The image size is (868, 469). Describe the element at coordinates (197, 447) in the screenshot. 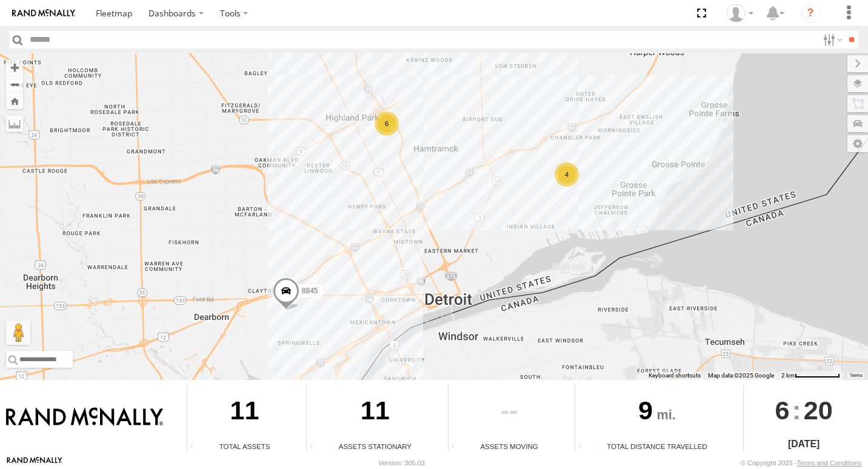

I see `div: Total number of Enabled Assets` at that location.